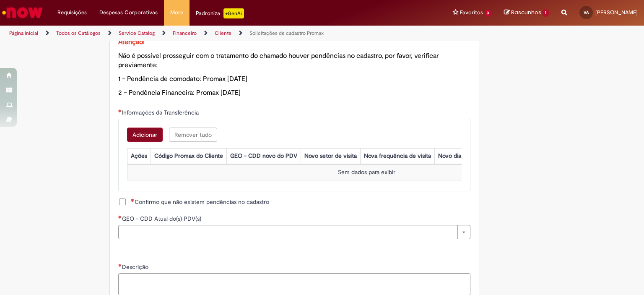 The width and height of the screenshot is (644, 295). Describe the element at coordinates (24, 33) in the screenshot. I see `a: Página inicial` at that location.